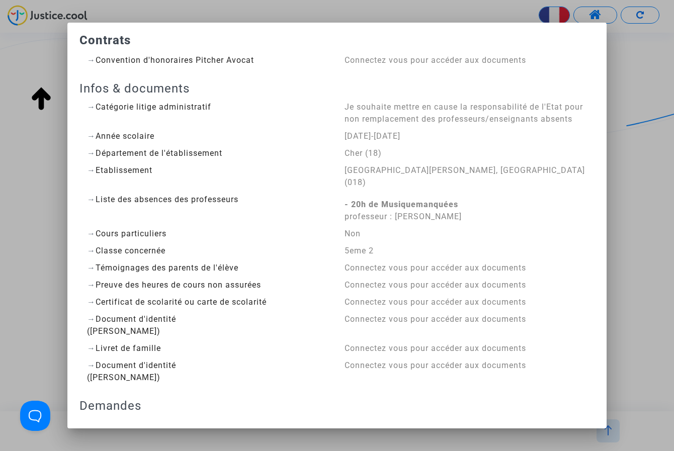 This screenshot has width=674, height=451. I want to click on div: Convention d'honoraires Pitcher Avocat, so click(208, 60).